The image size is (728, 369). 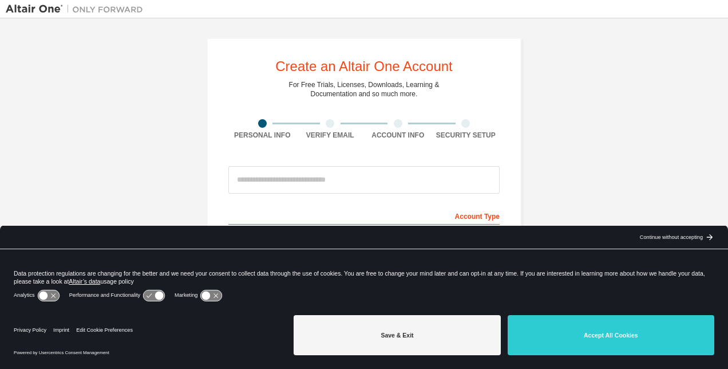 What do you see at coordinates (398, 135) in the screenshot?
I see `div: Account Info` at bounding box center [398, 135].